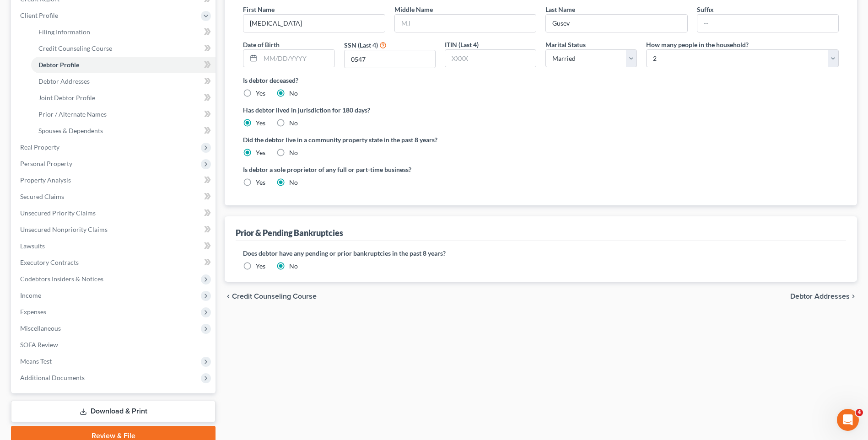 Image resolution: width=868 pixels, height=440 pixels. Describe the element at coordinates (123, 32) in the screenshot. I see `a: Filing Information` at that location.